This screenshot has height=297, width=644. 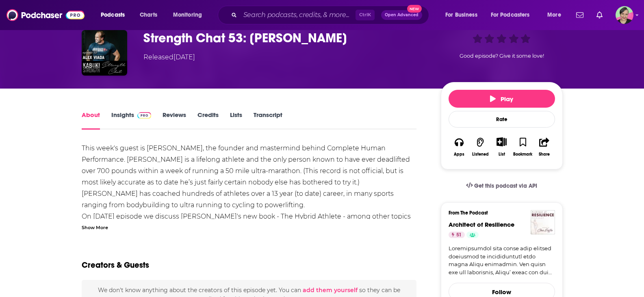 I want to click on a: Get this podcast via API, so click(x=502, y=186).